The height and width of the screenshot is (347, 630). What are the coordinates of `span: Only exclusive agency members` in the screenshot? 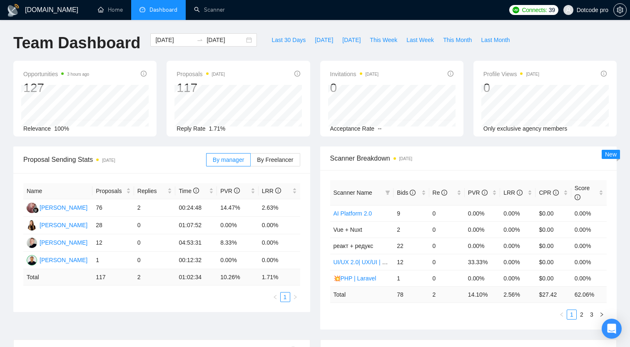 It's located at (526, 129).